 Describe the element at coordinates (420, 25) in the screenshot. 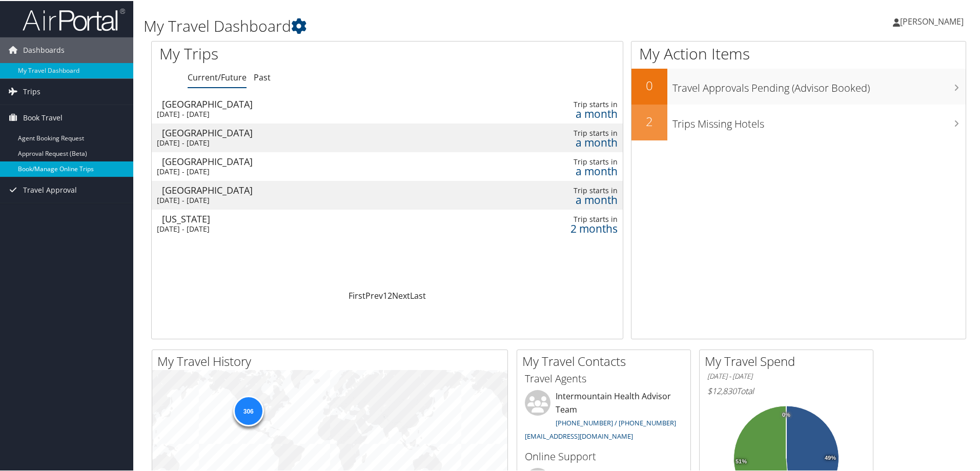

I see `h1: My Travel Dashboard` at that location.